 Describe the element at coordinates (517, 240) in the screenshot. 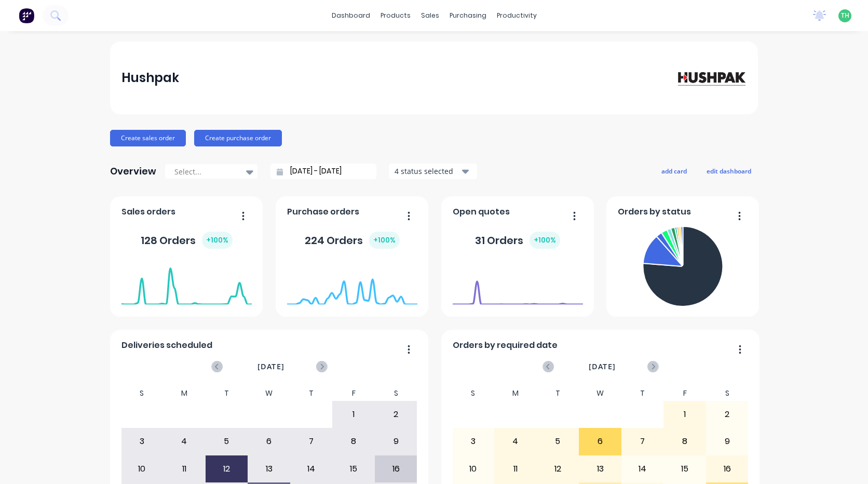

I see `div: 31 Orders` at that location.